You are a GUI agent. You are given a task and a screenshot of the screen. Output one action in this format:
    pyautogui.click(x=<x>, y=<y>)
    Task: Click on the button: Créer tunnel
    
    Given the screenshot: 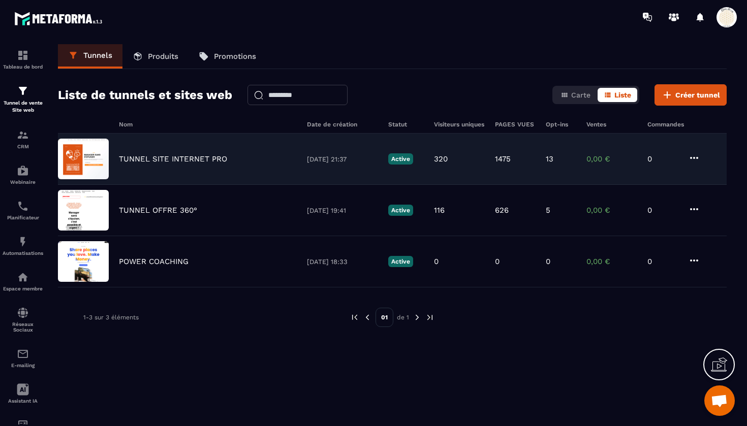 What is the action you would take?
    pyautogui.click(x=691, y=95)
    